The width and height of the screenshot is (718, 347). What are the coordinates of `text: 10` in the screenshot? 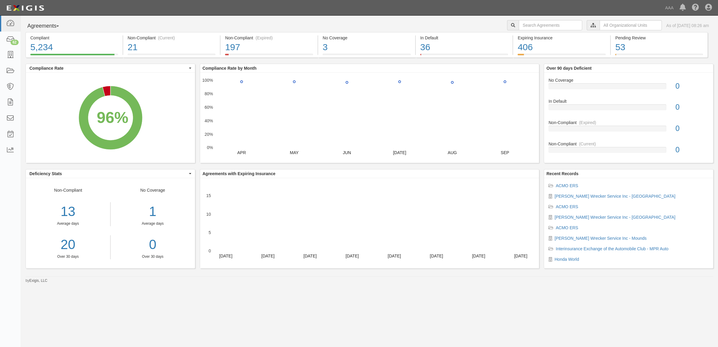 It's located at (209, 214).